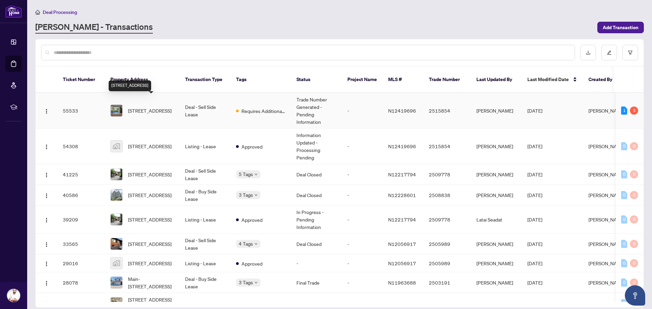 The image size is (652, 309). I want to click on td: Trade Number Generated - Pending Information, so click(316, 111).